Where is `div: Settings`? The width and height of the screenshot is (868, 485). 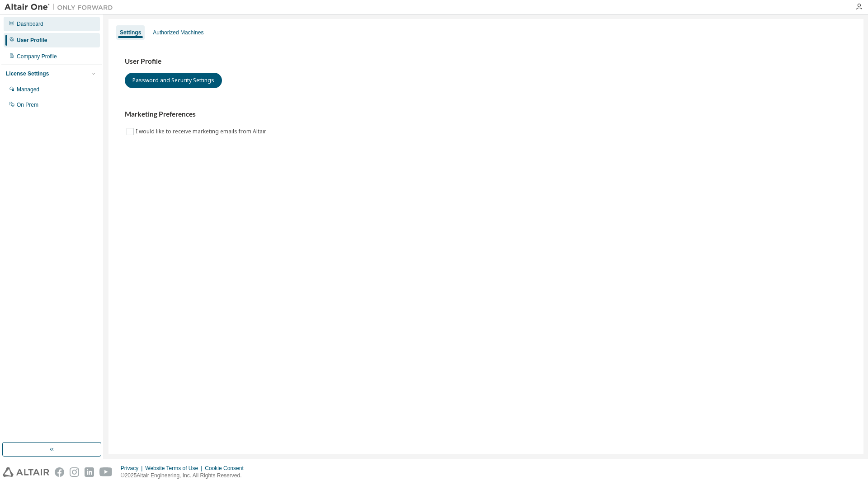 div: Settings is located at coordinates (130, 33).